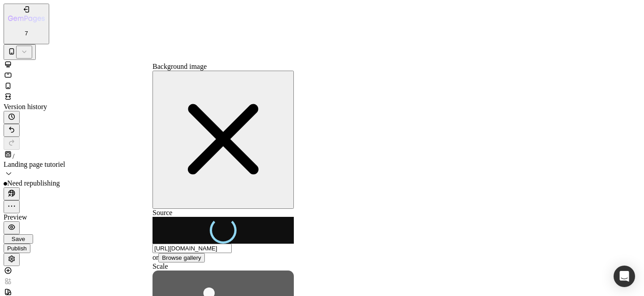 Image resolution: width=644 pixels, height=296 pixels. I want to click on span: Galaxy S8+, so click(21, 57).